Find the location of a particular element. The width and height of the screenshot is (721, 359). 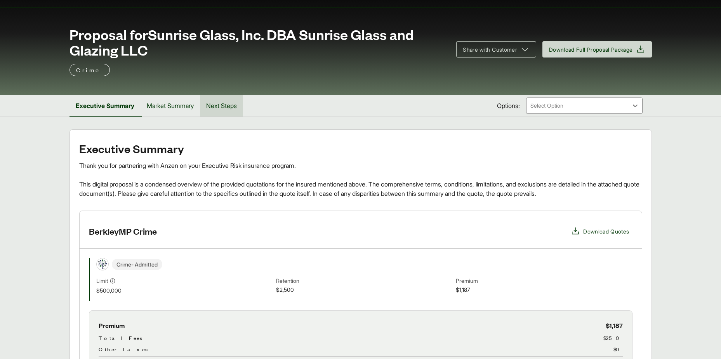

span: Retention is located at coordinates (364, 281).